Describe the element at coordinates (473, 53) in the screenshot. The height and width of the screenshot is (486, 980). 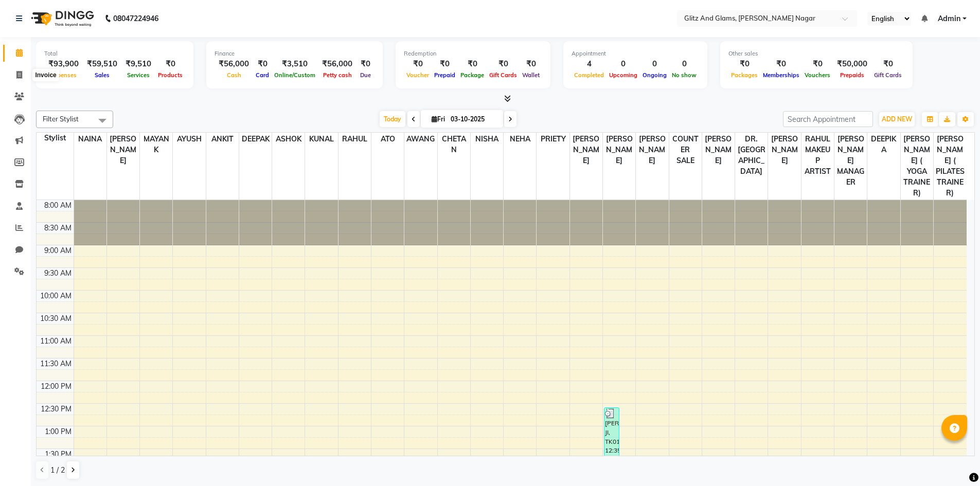
I see `div: Redemption` at that location.